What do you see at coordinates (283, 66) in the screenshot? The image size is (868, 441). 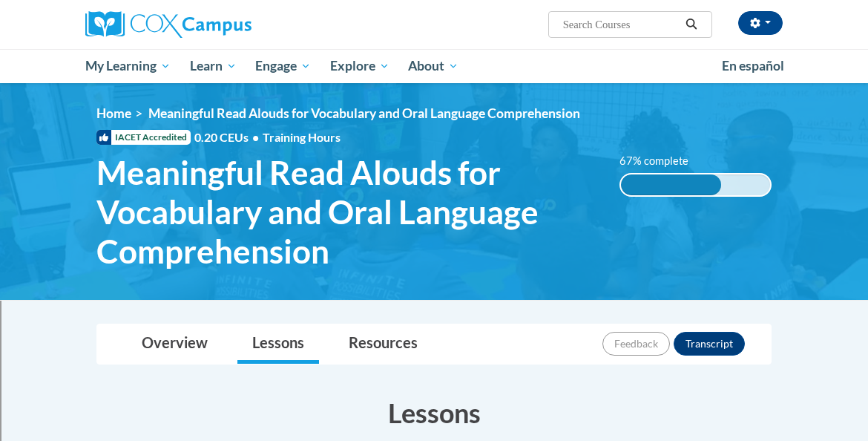 I see `span: Engage` at bounding box center [283, 66].